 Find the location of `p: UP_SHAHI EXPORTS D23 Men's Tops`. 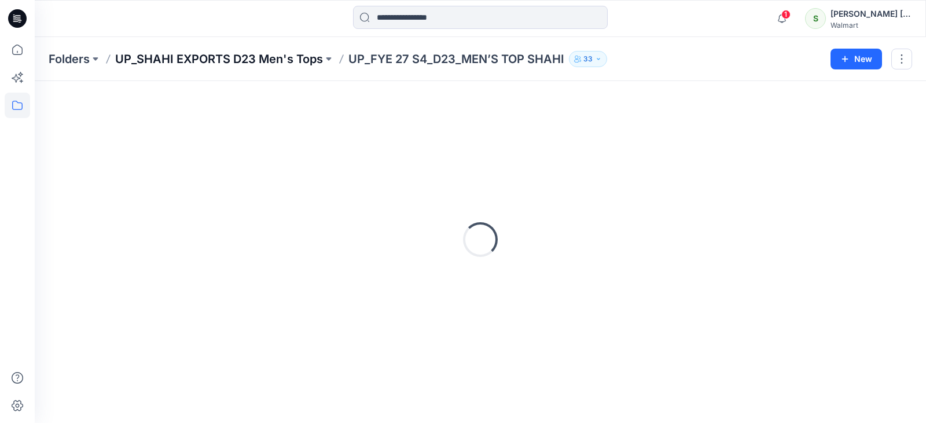

p: UP_SHAHI EXPORTS D23 Men's Tops is located at coordinates (219, 59).